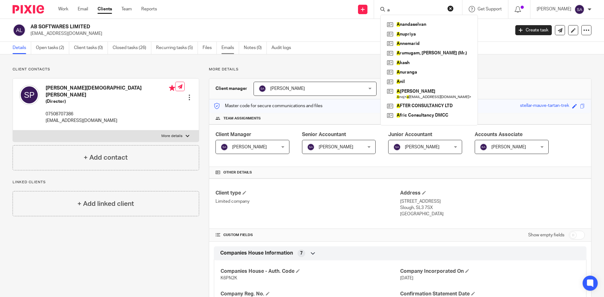 The image size is (604, 297). I want to click on a: Details, so click(22, 48).